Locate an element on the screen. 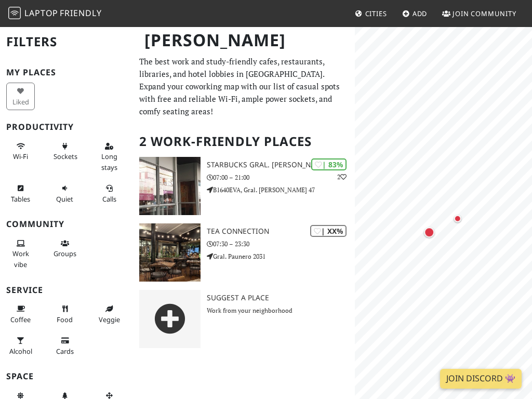 The image size is (532, 399). button: Groups is located at coordinates (64, 249).